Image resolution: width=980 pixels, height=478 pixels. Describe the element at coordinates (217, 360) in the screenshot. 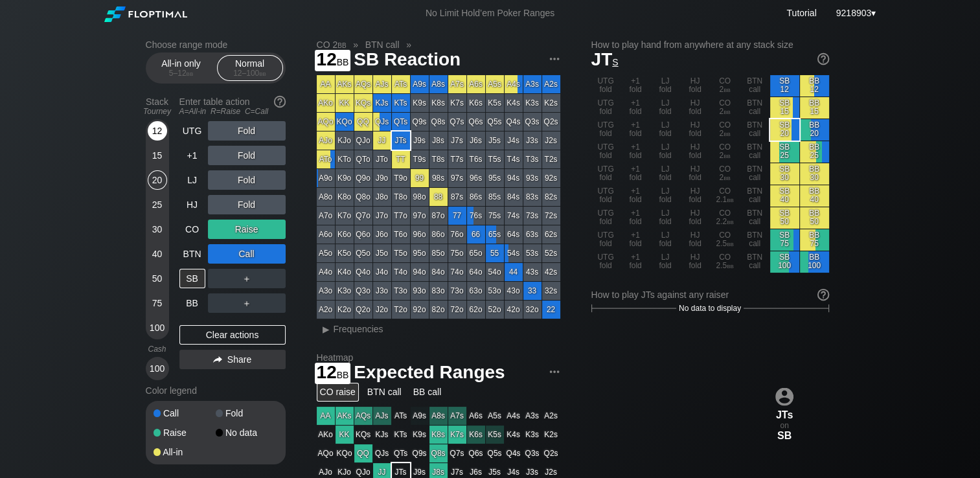

I see `img: share.864f2f62.svg` at that location.